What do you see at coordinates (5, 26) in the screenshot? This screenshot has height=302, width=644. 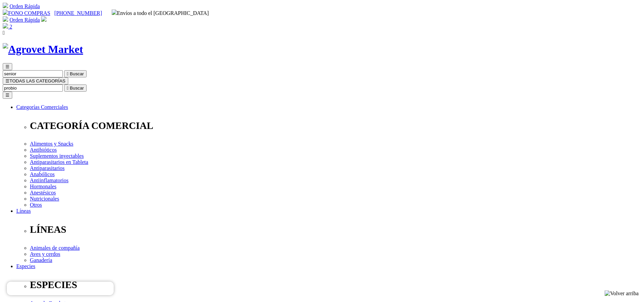 I see `img: shopping-bag.svg` at bounding box center [5, 26].